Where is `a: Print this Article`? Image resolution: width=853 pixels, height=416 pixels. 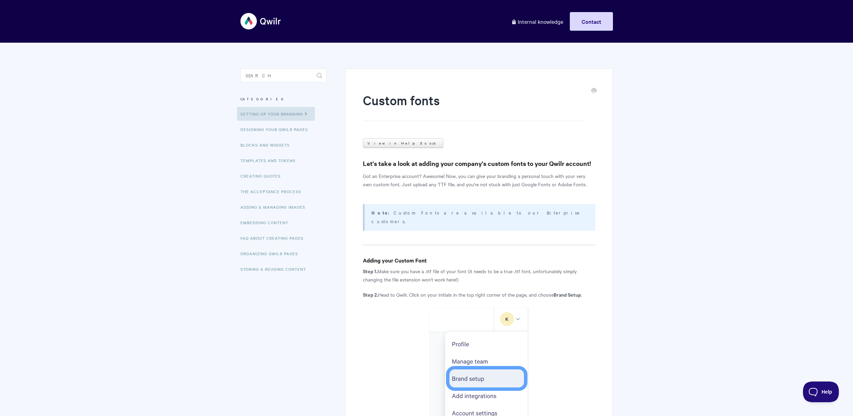 a: Print this Article is located at coordinates (594, 91).